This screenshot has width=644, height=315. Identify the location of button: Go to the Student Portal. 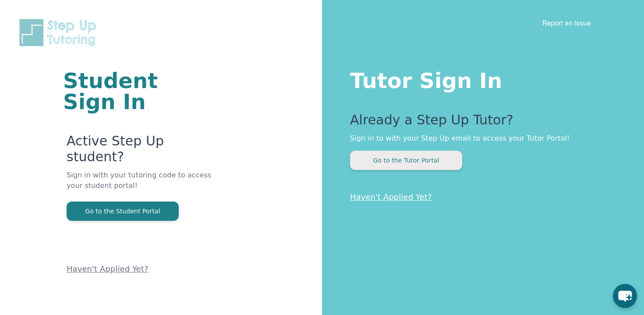
(123, 211).